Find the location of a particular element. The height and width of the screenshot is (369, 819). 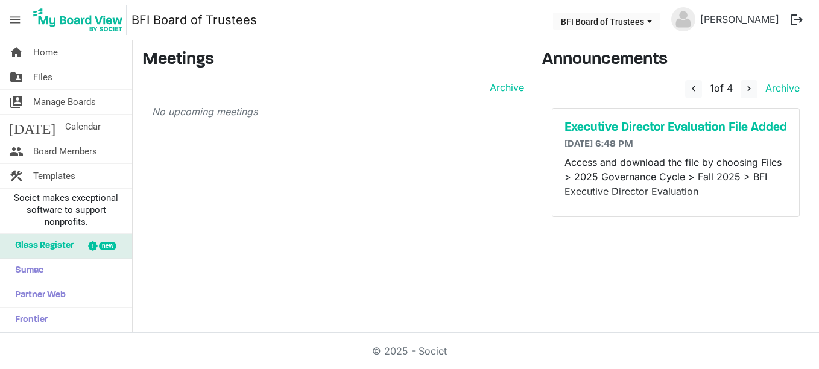

p: No upcoming meetings is located at coordinates (338, 112).